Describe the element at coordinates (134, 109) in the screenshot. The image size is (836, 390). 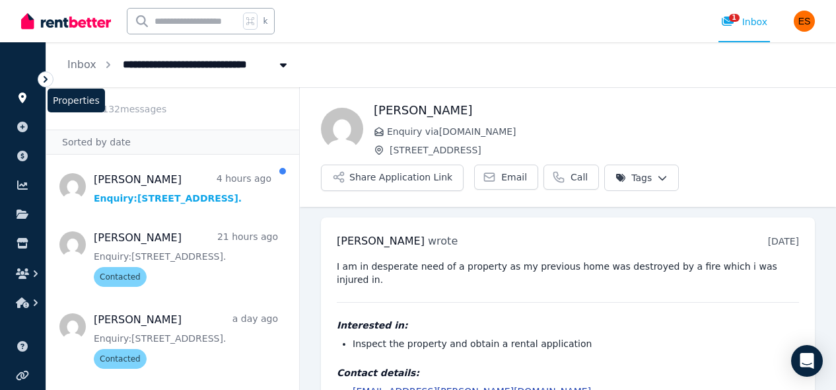
I see `span: 132 message s` at that location.